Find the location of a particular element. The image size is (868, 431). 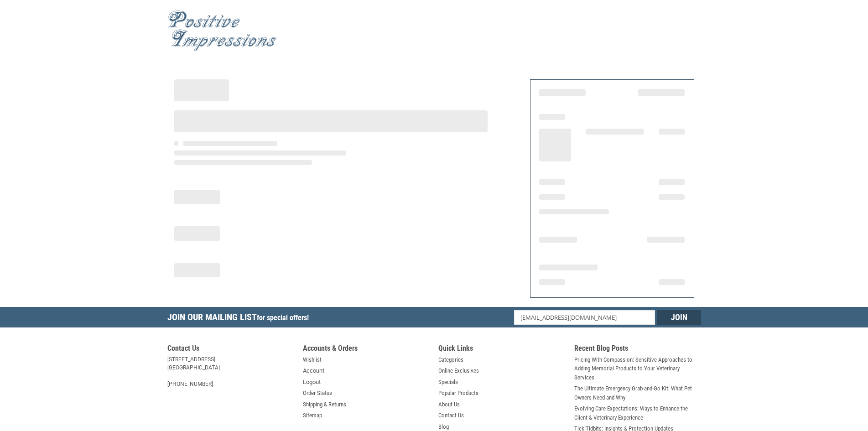

span: for special offers! is located at coordinates (283, 317).